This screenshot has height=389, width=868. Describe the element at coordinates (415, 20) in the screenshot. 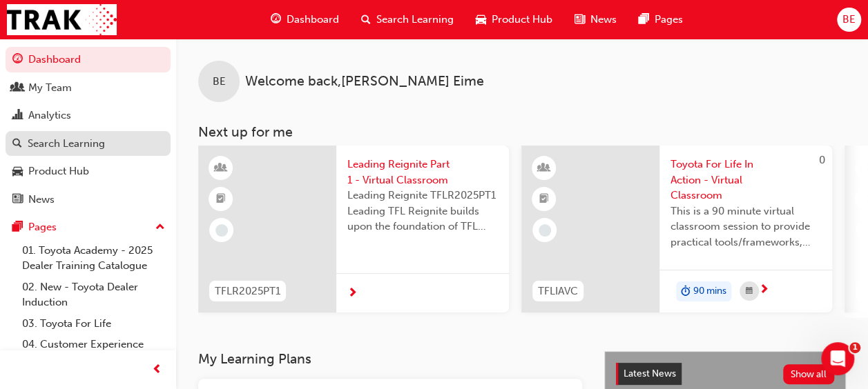

I see `span: Search Learning` at that location.